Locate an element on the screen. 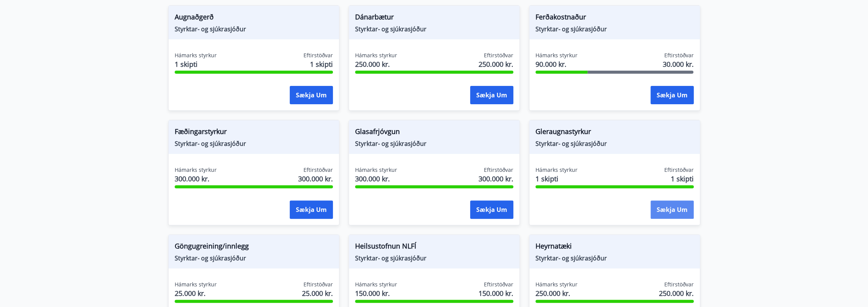 This screenshot has height=307, width=868. span: Augnaðgerð is located at coordinates (254, 19).